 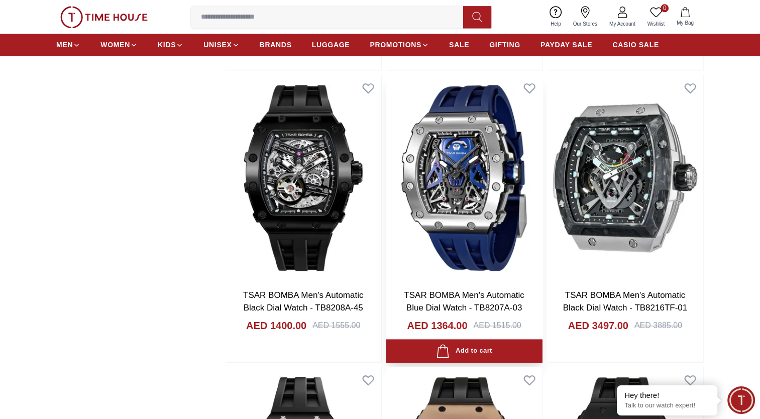 I want to click on img: TSAR BOMBA Men's Automatic Black Dial Watch - TB8208A-45, so click(x=303, y=178).